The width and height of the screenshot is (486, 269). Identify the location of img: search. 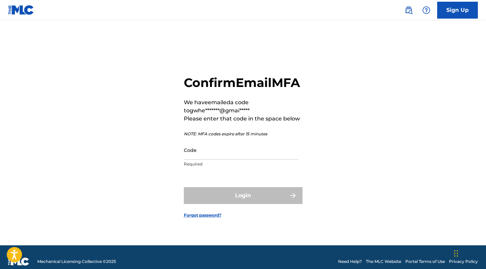
(408, 10).